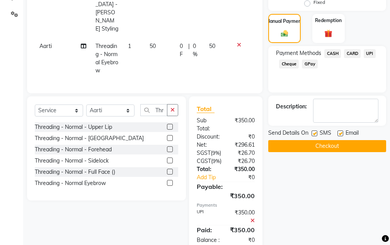 This screenshot has height=245, width=390. Describe the element at coordinates (226, 186) in the screenshot. I see `div: Payable:` at that location.